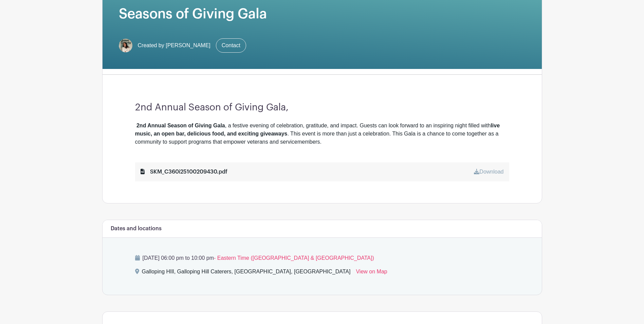 This screenshot has width=644, height=324. What do you see at coordinates (371, 273) in the screenshot?
I see `a: View on Map` at bounding box center [371, 273].